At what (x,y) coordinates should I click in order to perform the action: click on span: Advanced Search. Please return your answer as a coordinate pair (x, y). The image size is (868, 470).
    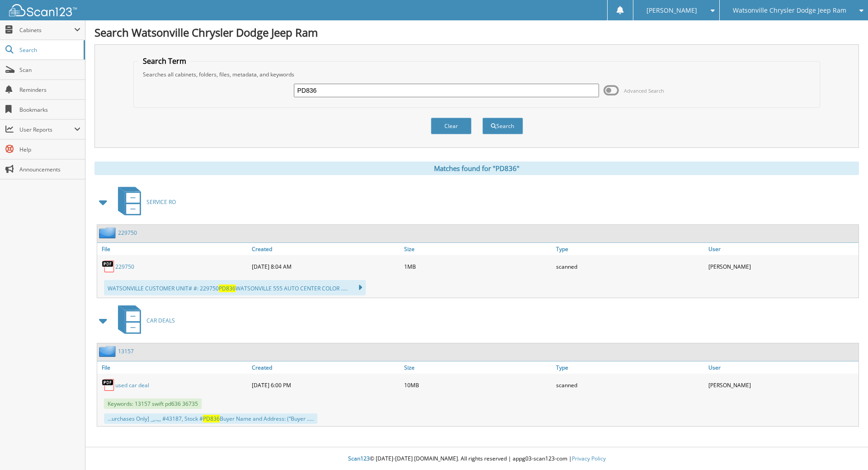
    Looking at the image, I should click on (643, 90).